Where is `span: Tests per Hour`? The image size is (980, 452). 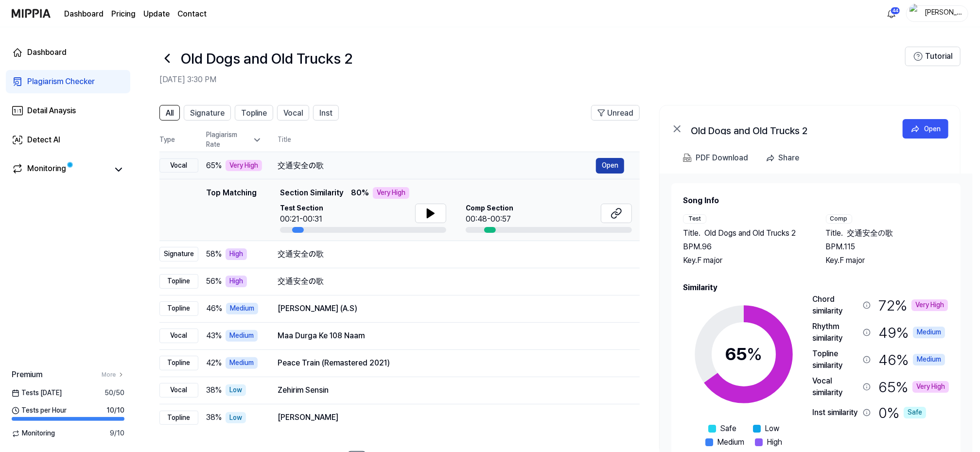 span: Tests per Hour is located at coordinates (38, 411).